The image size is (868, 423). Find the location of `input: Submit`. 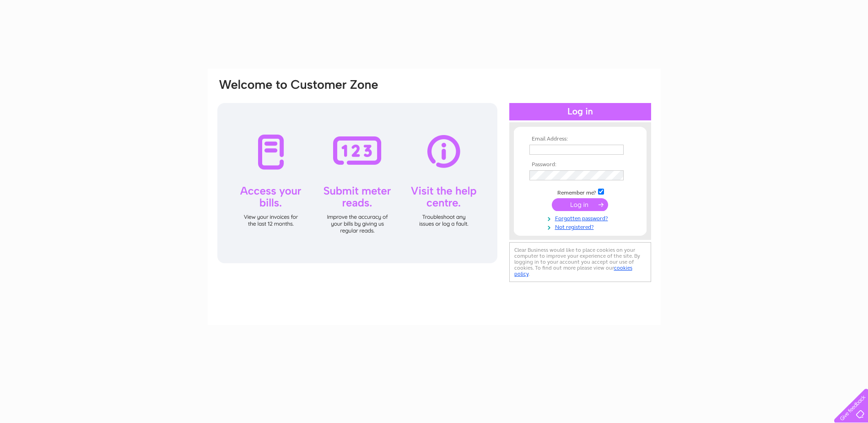

input: Submit is located at coordinates (580, 204).